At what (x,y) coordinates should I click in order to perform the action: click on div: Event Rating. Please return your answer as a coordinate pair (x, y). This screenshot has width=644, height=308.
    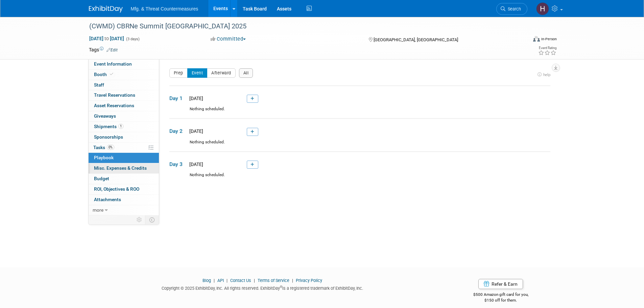
    Looking at the image, I should click on (547, 48).